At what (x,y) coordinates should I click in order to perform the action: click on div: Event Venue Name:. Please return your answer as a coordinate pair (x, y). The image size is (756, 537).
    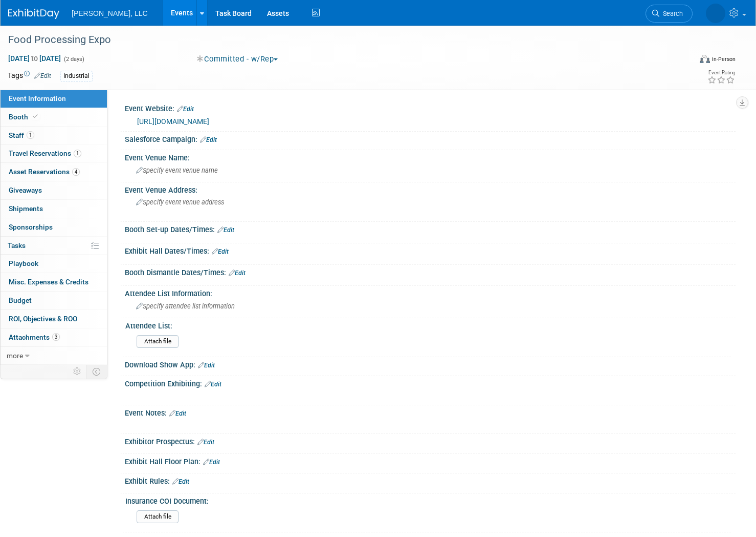
    Looking at the image, I should click on (430, 156).